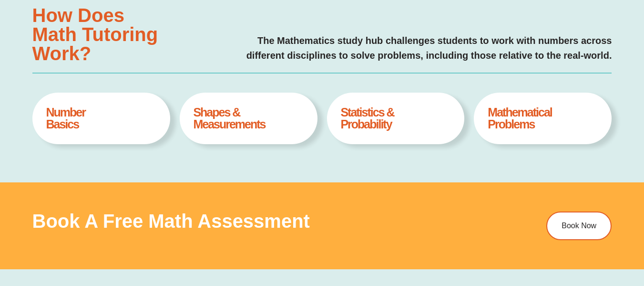 The height and width of the screenshot is (286, 644). Describe the element at coordinates (248, 119) in the screenshot. I see `h4: Shapes & Measurements` at that location.